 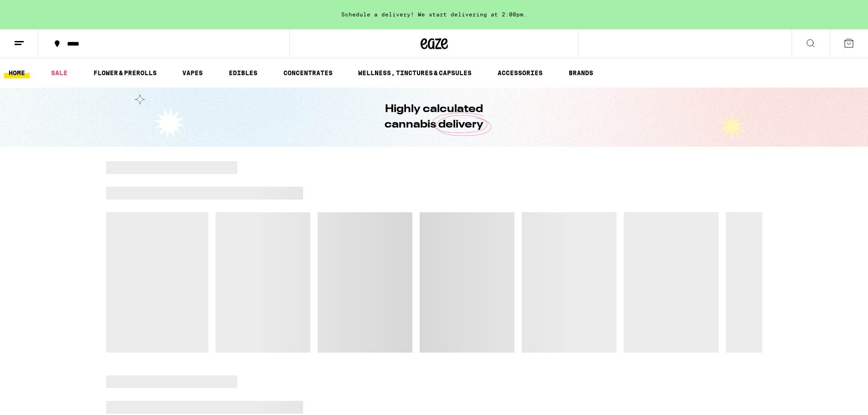 I want to click on a: CONCENTRATES, so click(x=308, y=73).